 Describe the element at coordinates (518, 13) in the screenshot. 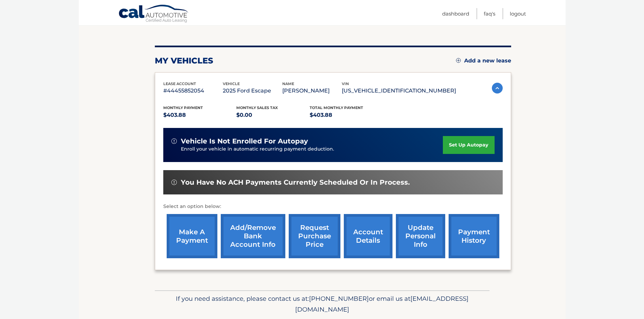

I see `a: Logout` at that location.